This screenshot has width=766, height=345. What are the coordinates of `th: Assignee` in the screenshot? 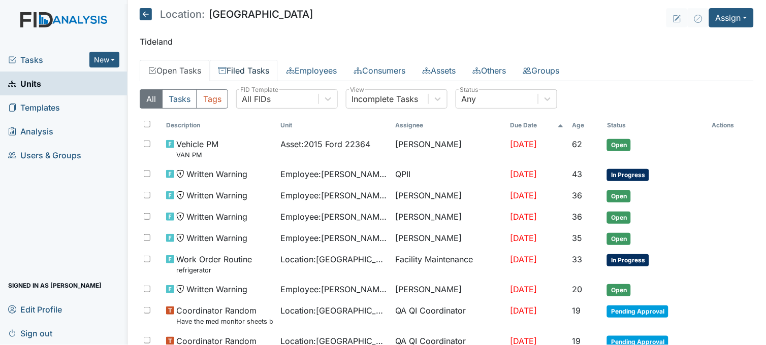 It's located at (449, 125).